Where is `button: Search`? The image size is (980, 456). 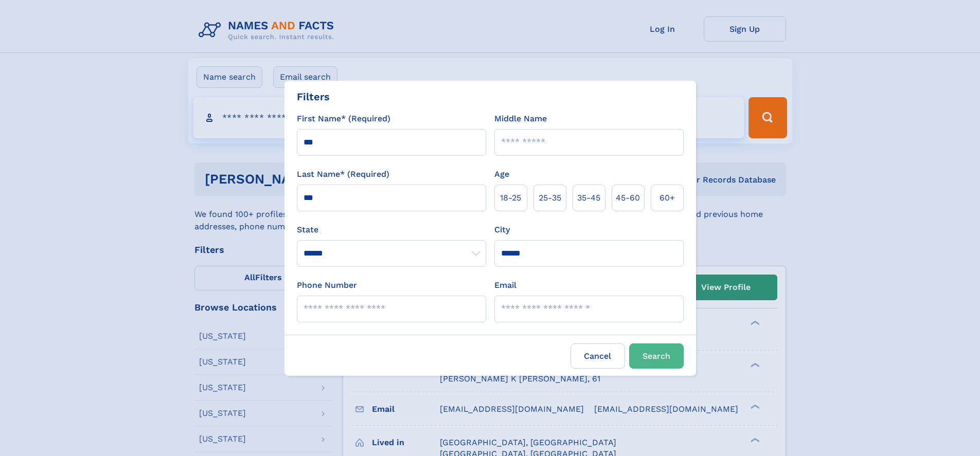 button: Search is located at coordinates (656, 355).